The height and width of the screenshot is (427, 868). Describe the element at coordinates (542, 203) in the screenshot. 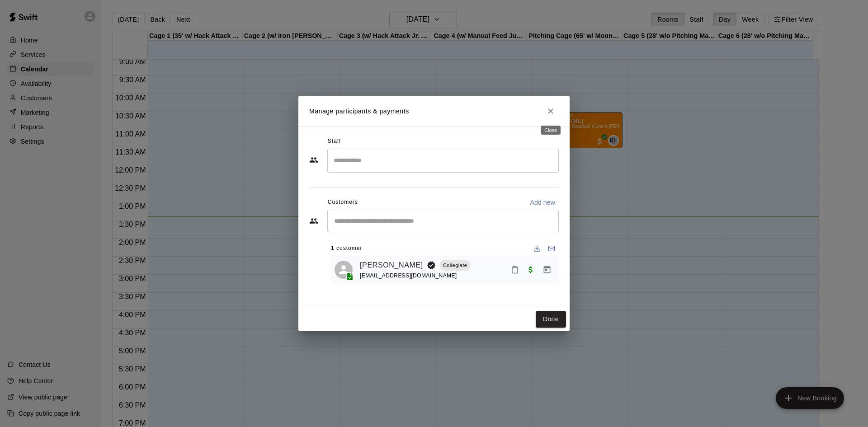

I see `p: Add new` at that location.